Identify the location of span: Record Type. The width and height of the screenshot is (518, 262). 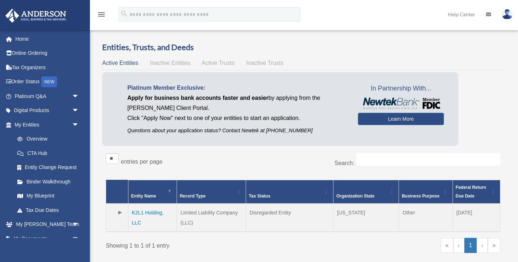
(193, 196).